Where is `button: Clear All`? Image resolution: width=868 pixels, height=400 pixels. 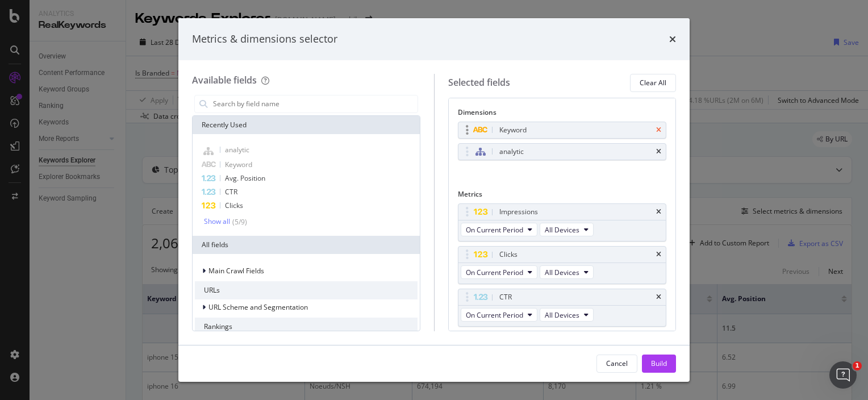
button: Clear All is located at coordinates (652, 83).